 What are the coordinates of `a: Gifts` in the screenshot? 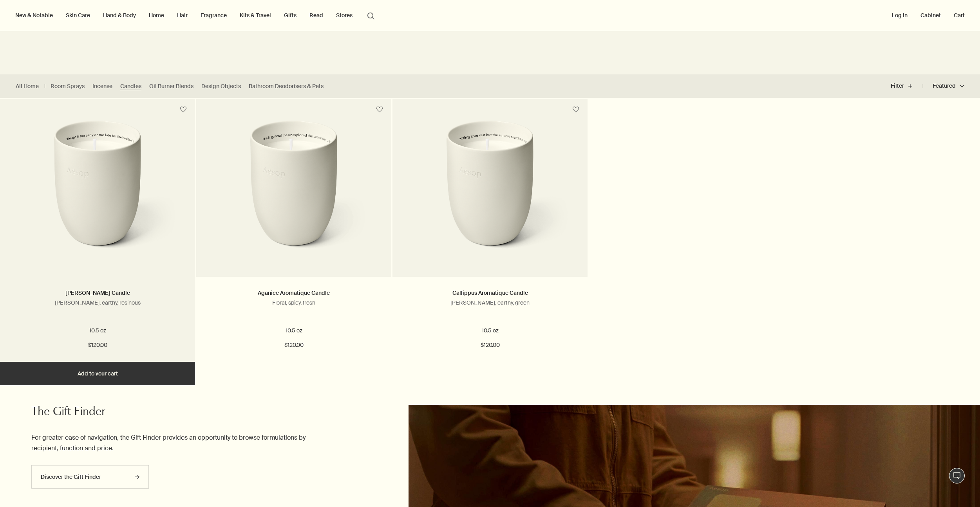 It's located at (291, 15).